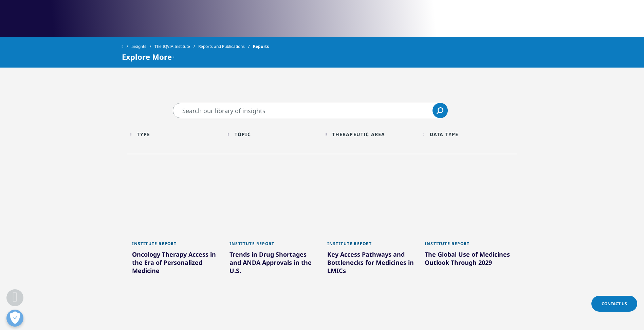 Image resolution: width=644 pixels, height=330 pixels. Describe the element at coordinates (274, 264) in the screenshot. I see `a: Institute Report Trends in Drug Shortages and ANDA Approvals in the U.S.` at that location.